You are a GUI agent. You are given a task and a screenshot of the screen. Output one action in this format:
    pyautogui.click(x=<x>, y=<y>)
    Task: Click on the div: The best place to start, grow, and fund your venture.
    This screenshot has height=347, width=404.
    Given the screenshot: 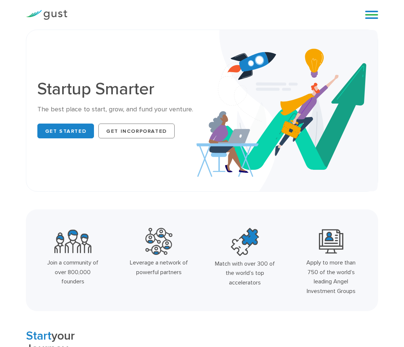 What is the action you would take?
    pyautogui.click(x=117, y=110)
    